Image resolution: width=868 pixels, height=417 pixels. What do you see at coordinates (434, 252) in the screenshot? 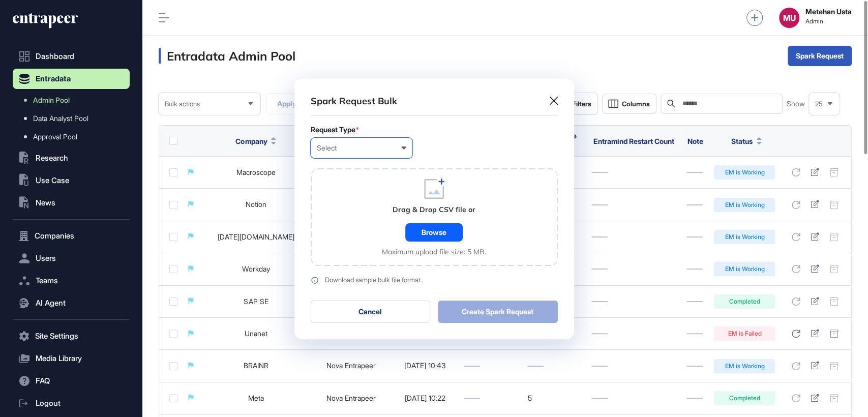
I see `div: Maximum upload file size: 5 MB.` at bounding box center [434, 252].